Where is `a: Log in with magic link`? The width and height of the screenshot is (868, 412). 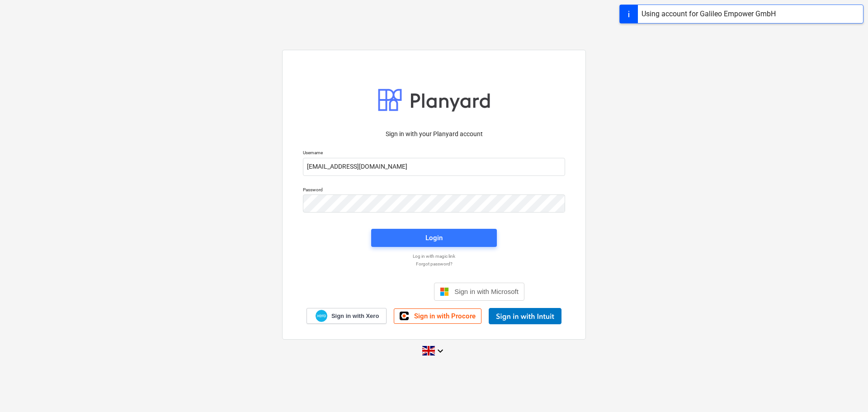 a: Log in with magic link is located at coordinates (434, 256).